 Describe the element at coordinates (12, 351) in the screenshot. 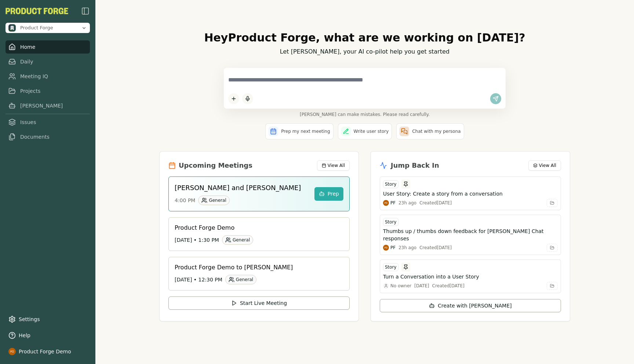

I see `img: profile` at that location.